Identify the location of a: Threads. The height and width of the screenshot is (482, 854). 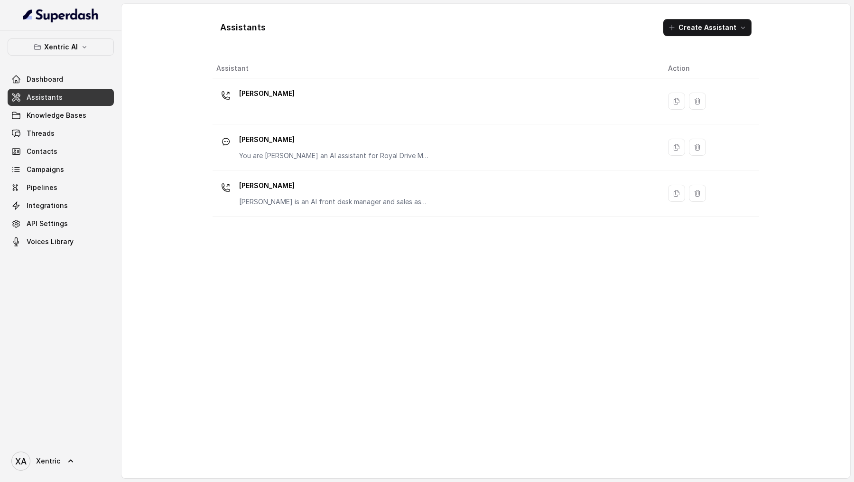
(61, 133).